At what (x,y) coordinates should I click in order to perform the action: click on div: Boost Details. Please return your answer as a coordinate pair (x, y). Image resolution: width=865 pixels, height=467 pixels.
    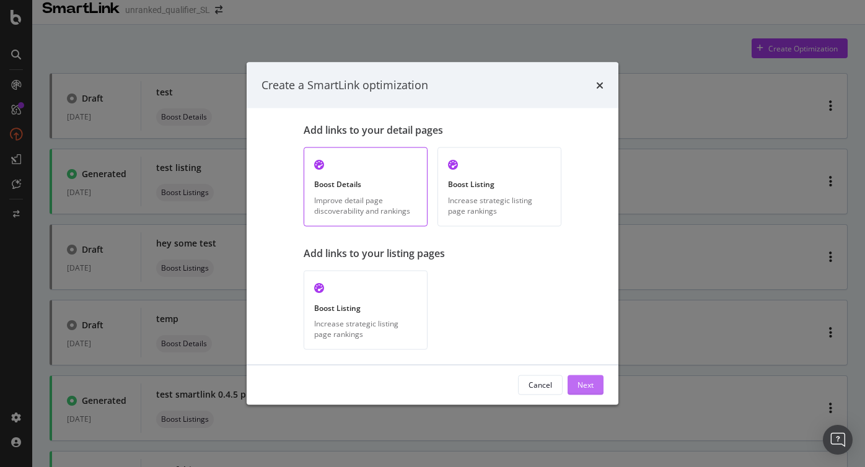
    Looking at the image, I should click on (366, 184).